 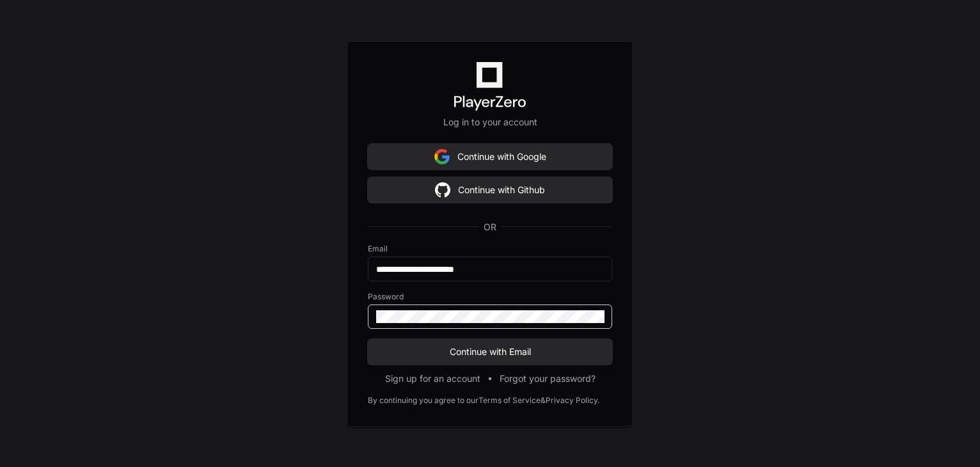 What do you see at coordinates (490, 227) in the screenshot?
I see `span: OR` at bounding box center [490, 227].